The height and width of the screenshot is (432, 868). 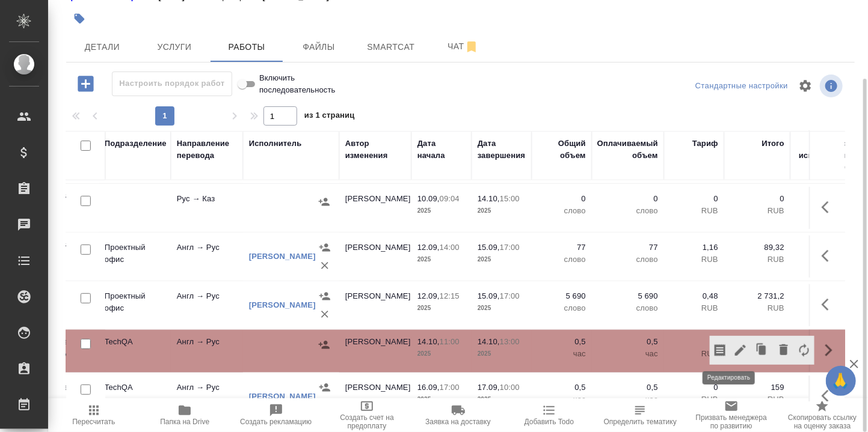 What do you see at coordinates (458, 416) in the screenshot?
I see `button: Заявка на доставку` at bounding box center [458, 416].